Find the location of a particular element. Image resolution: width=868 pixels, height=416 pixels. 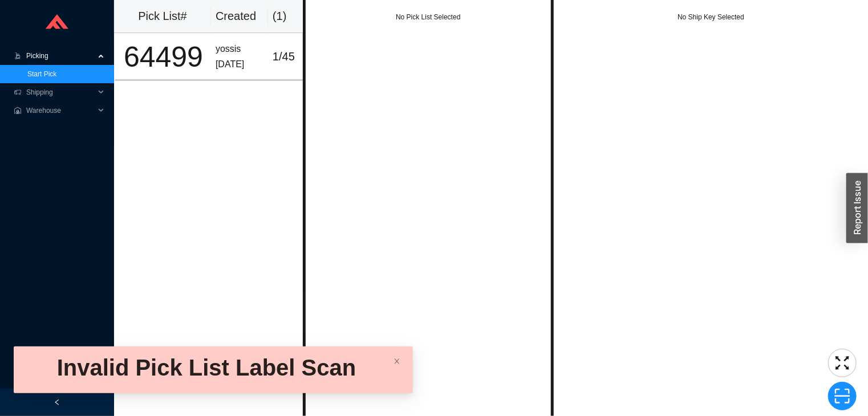

a: Start Pick is located at coordinates (41, 74).